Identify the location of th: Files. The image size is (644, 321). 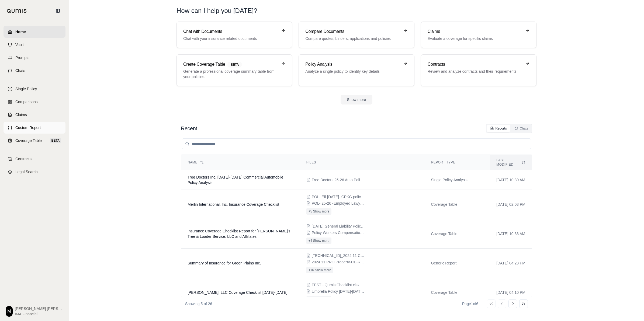
(362, 162).